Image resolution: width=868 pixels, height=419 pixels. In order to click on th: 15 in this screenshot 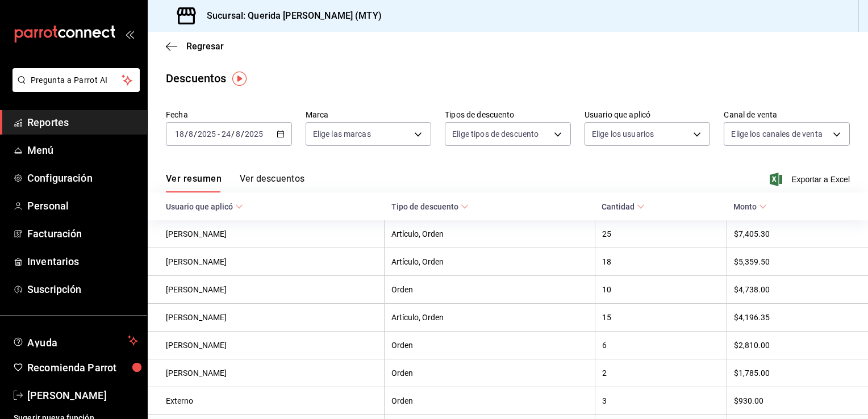, I will do `click(661, 318)`.